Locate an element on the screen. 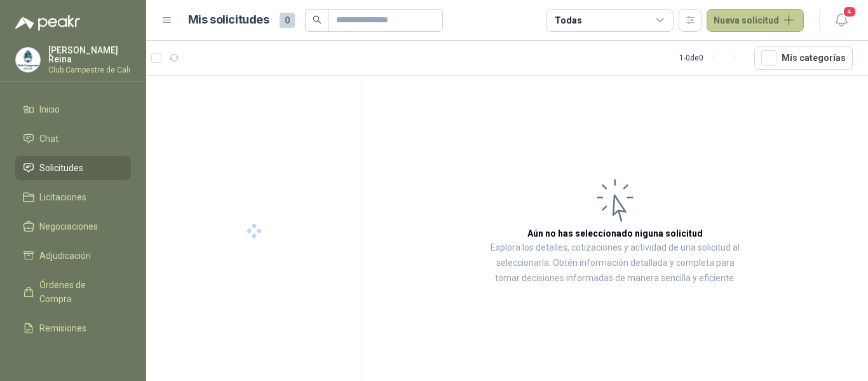 Image resolution: width=868 pixels, height=381 pixels. span: Remisiones is located at coordinates (63, 328).